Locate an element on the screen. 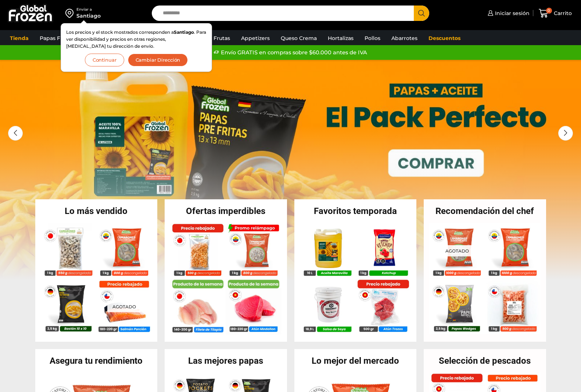  strong: Santiago is located at coordinates (184, 32).